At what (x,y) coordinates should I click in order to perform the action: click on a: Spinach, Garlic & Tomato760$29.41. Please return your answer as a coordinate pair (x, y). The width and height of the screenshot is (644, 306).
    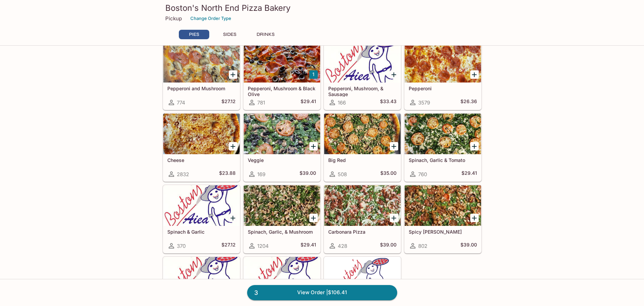
    Looking at the image, I should click on (443, 147).